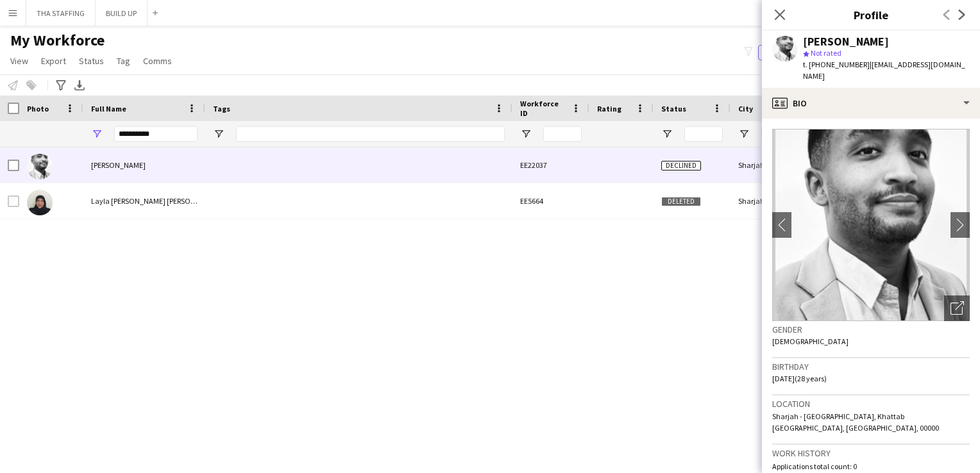  Describe the element at coordinates (53, 61) in the screenshot. I see `span: Export` at that location.